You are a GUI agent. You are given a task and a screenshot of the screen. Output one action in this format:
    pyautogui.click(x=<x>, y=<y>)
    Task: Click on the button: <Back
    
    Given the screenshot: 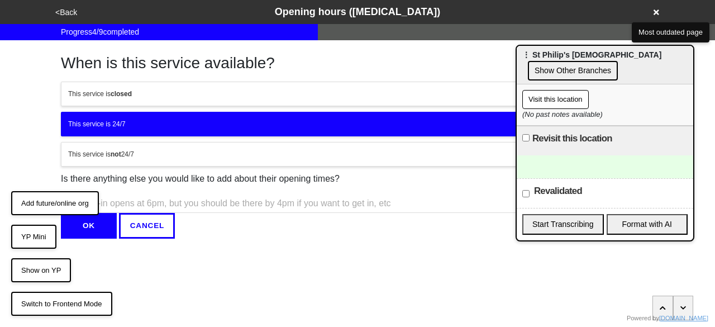 What is the action you would take?
    pyautogui.click(x=66, y=12)
    